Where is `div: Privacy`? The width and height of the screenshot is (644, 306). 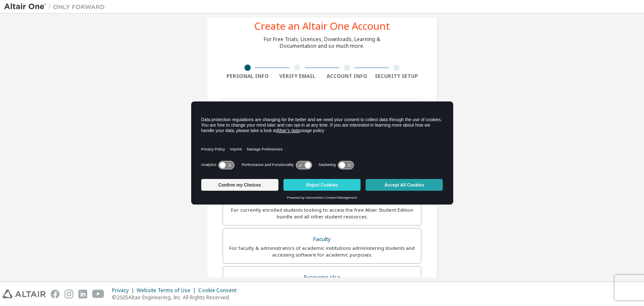
div: Privacy is located at coordinates (124, 291).